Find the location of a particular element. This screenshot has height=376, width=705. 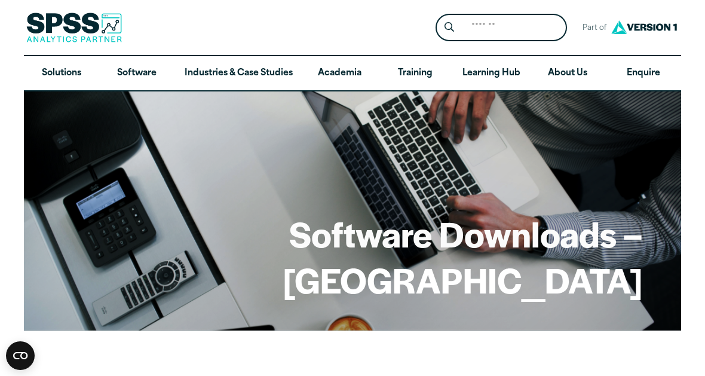

form: Site Header Search Form is located at coordinates (501, 27).